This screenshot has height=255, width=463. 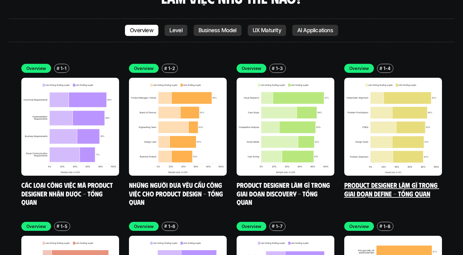 What do you see at coordinates (392, 189) in the screenshot?
I see `a: Product Designer làm gì trong giai đoạn Define - Tổng quan` at bounding box center [392, 189].